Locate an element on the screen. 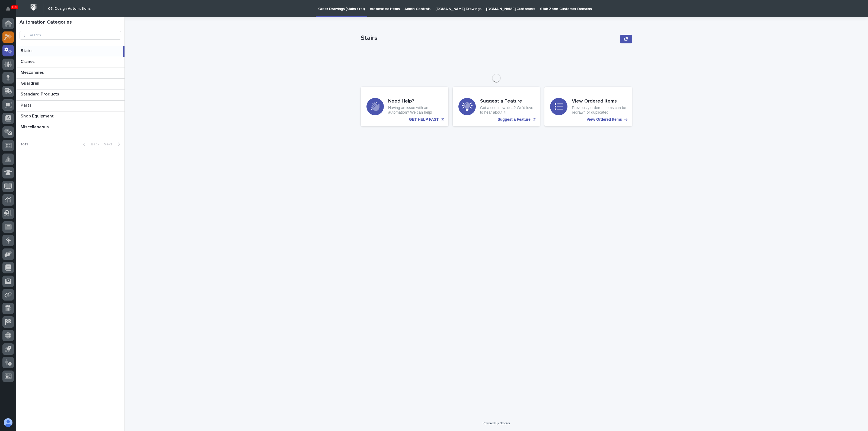 The width and height of the screenshot is (868, 431). p: Miscellaneous is located at coordinates (35, 127).